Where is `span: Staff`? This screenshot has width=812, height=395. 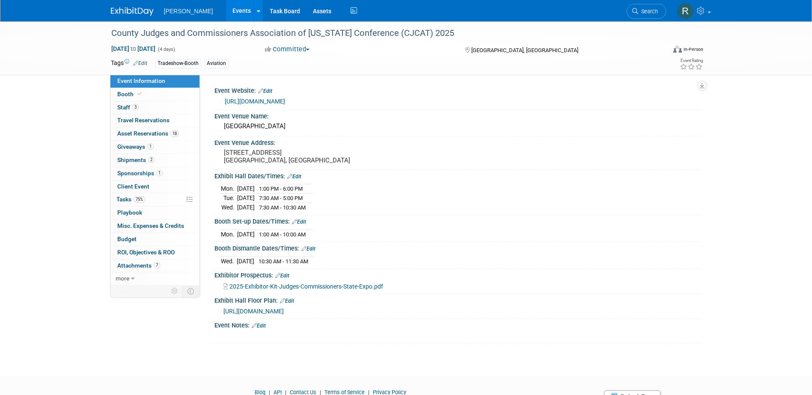
span: Staff is located at coordinates (128, 107).